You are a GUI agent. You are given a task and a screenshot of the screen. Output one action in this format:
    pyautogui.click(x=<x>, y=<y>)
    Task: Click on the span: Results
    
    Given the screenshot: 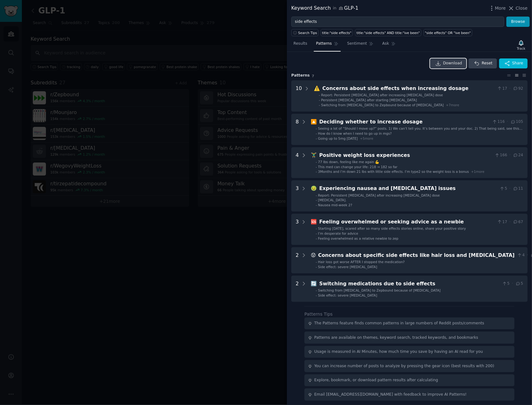 What is the action you would take?
    pyautogui.click(x=301, y=44)
    